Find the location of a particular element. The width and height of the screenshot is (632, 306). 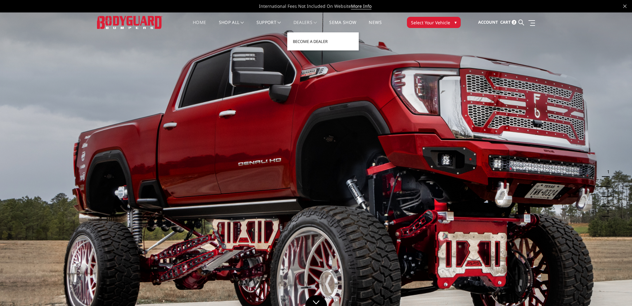

button: 5 of 5 is located at coordinates (607, 212).